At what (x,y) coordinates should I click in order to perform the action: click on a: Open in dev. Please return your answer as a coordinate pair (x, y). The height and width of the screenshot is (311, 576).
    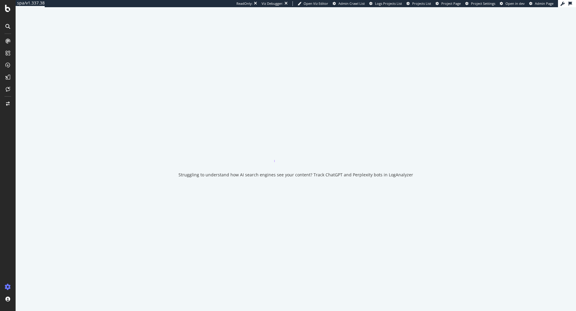
    Looking at the image, I should click on (512, 4).